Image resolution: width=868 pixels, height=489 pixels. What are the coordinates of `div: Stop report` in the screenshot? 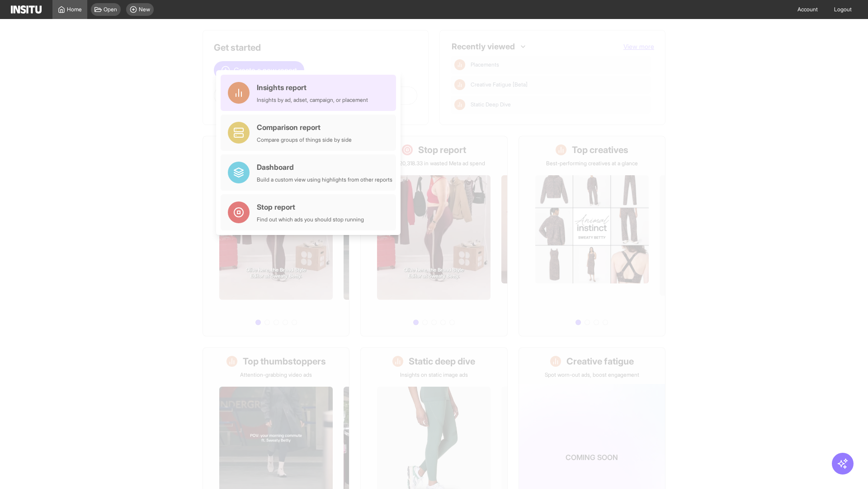 It's located at (310, 207).